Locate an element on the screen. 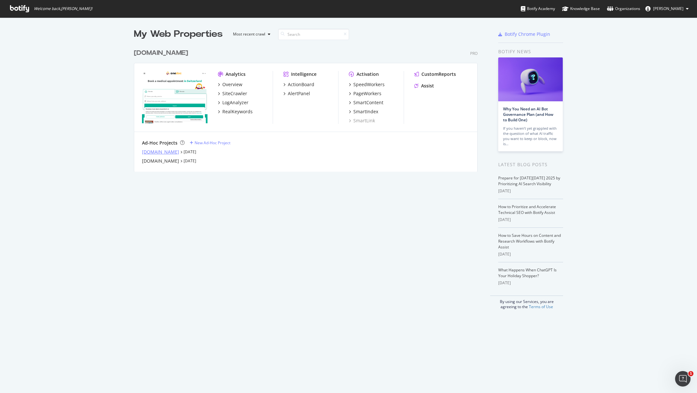 The image size is (697, 393). div: Latest Blog Posts is located at coordinates (531, 165).